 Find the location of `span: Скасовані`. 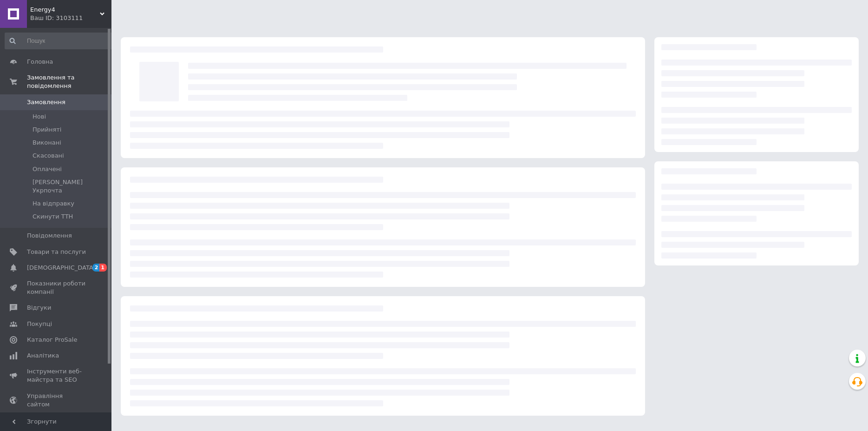

span: Скасовані is located at coordinates (48, 156).